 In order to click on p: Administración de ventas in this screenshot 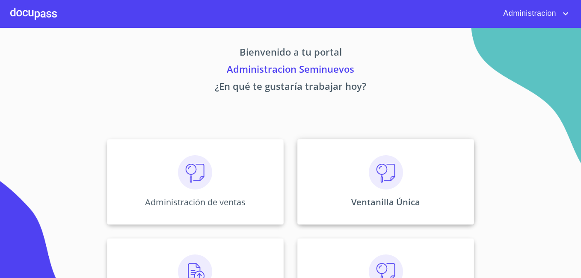, I will do `click(195, 202)`.